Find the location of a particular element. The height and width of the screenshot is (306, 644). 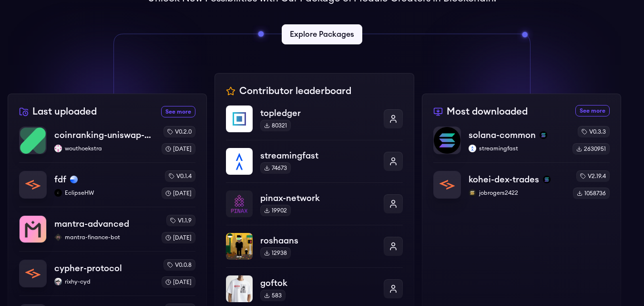

a: topledgertopledger80321 is located at coordinates (314, 122).